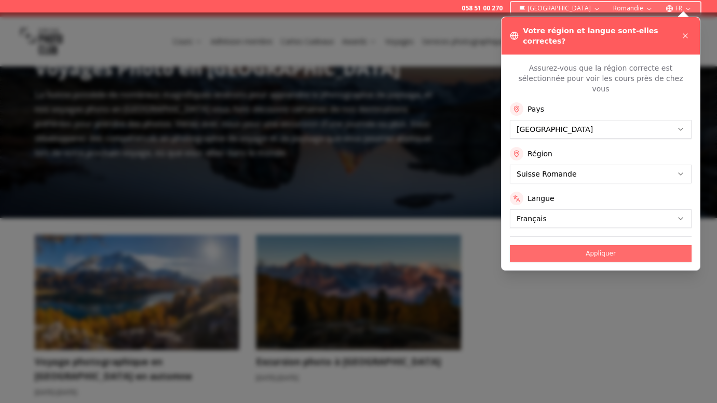 The image size is (717, 403). I want to click on h3: Votre région et langue sont-elles correctes?, so click(600, 36).